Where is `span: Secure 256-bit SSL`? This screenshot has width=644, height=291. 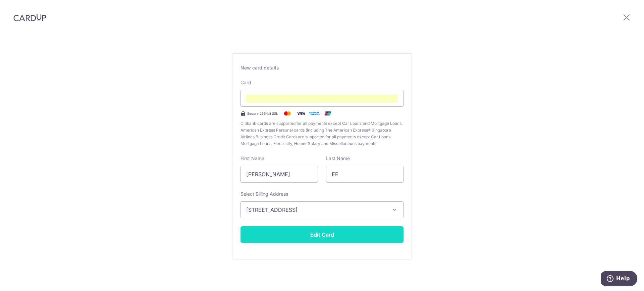 span: Secure 256-bit SSL is located at coordinates (262, 113).